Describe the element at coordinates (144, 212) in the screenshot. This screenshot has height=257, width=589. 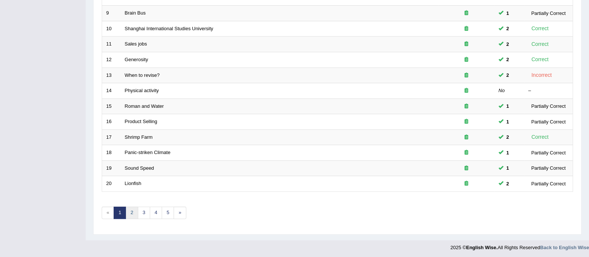
I see `a: 3` at that location.